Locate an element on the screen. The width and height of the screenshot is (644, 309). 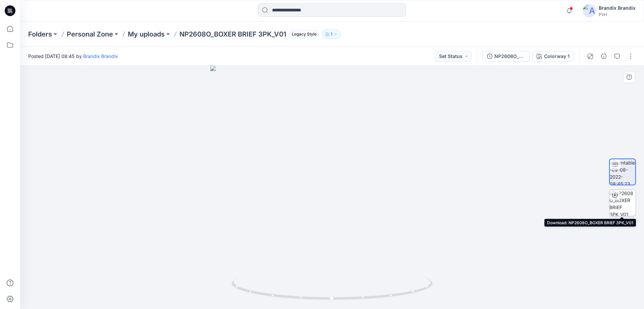
button: 1 is located at coordinates (331, 34).